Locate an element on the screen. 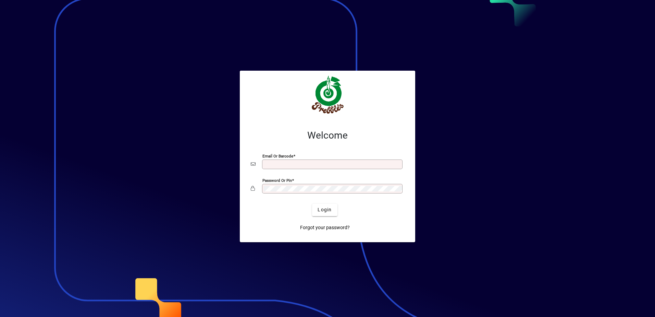 This screenshot has width=655, height=317. button: Login is located at coordinates (325, 210).